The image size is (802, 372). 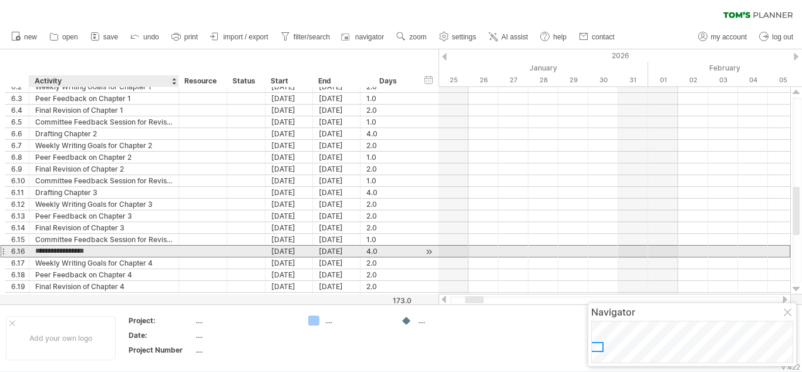 I want to click on div: Final Revision of Chapter 3, so click(x=104, y=227).